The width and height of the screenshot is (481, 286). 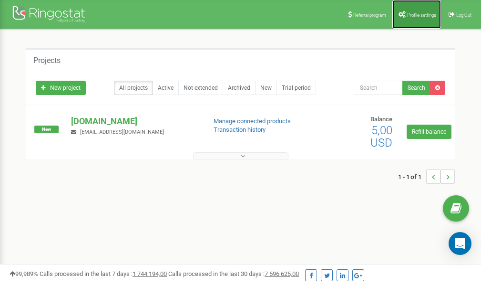 I want to click on span: Balance, so click(x=382, y=119).